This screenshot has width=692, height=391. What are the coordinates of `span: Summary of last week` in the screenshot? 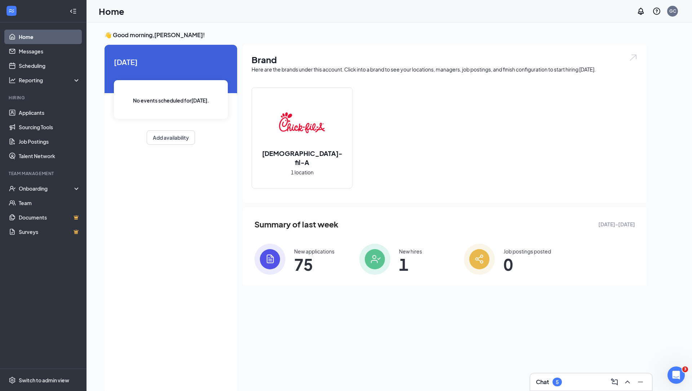 It's located at (296, 224).